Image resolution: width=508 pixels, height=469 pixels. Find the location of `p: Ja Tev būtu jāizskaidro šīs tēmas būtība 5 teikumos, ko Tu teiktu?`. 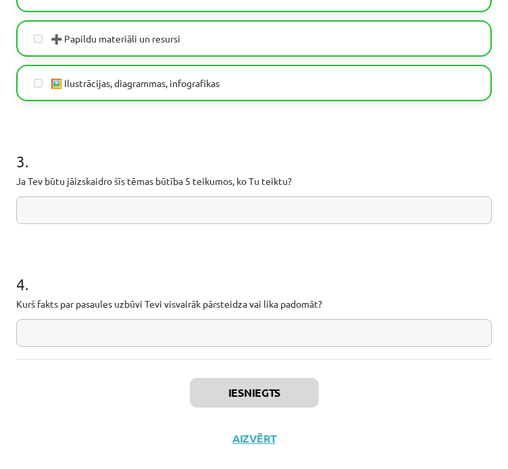

p: Ja Tev būtu jāizskaidro šīs tēmas būtība 5 teikumos, ko Tu teiktu? is located at coordinates (254, 181).